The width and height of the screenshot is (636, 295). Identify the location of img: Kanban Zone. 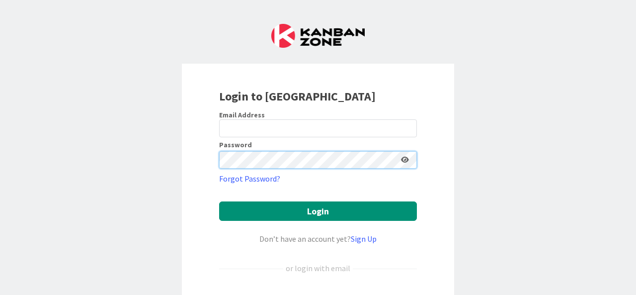
(318, 36).